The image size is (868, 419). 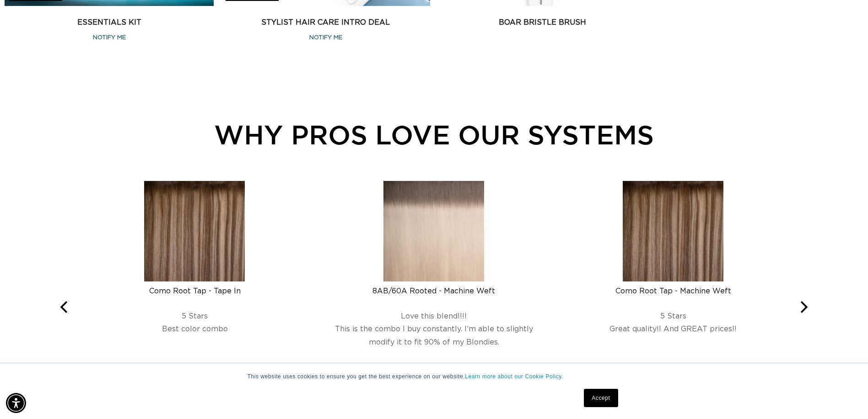 What do you see at coordinates (514, 377) in the screenshot?
I see `a: Learn more about our Cookie Policy.` at bounding box center [514, 377].